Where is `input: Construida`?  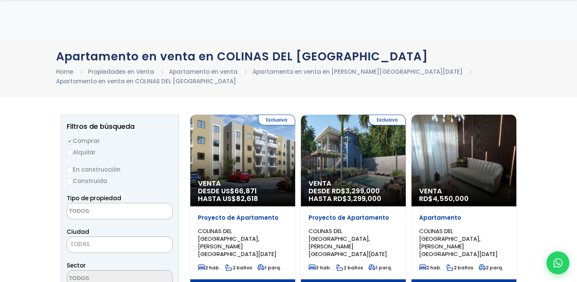 input: Construida is located at coordinates (70, 181).